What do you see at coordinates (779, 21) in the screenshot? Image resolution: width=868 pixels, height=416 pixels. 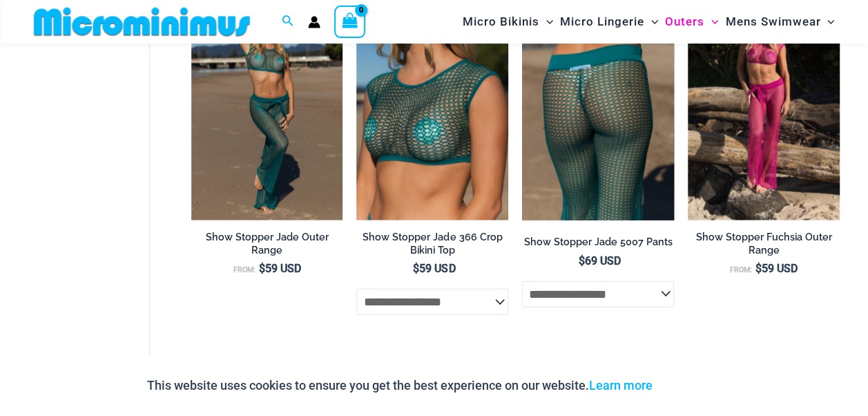 I see `a: Mens SwimwearMenu ToggleMenu Toggle` at bounding box center [779, 21].